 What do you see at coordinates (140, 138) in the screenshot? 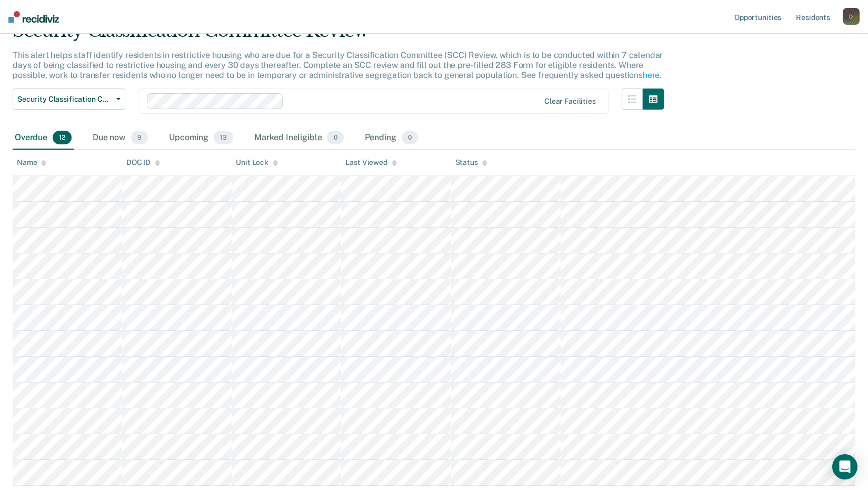
I see `span: 9` at bounding box center [140, 138].